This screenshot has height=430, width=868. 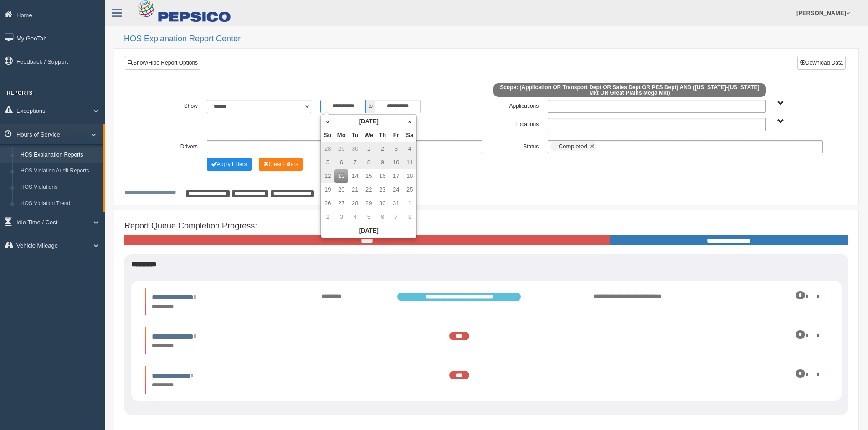 I want to click on label: Locations, so click(x=515, y=123).